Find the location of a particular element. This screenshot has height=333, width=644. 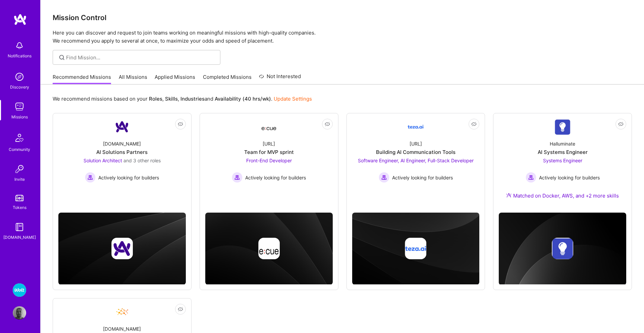

img: tokens is located at coordinates (20, 198).